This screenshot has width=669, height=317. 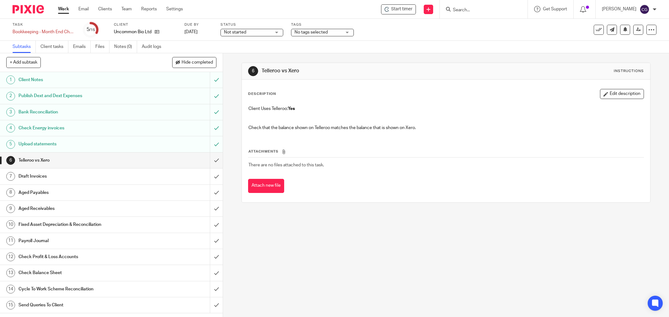 I want to click on div: 9, so click(x=11, y=209).